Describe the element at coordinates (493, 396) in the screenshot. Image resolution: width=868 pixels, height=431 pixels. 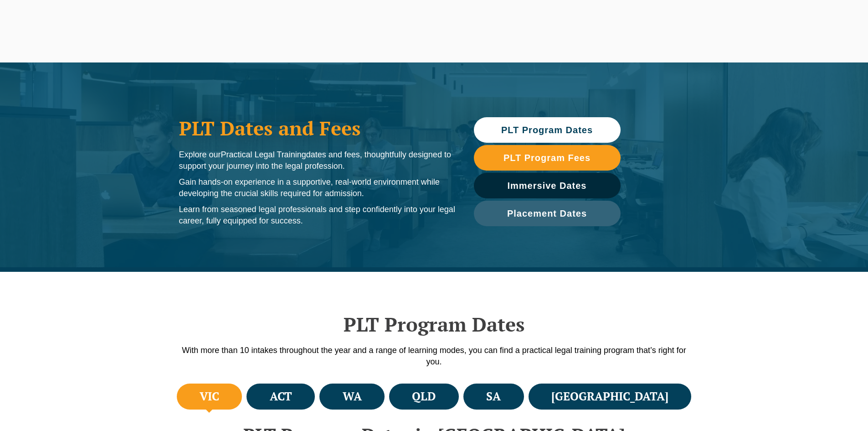
I see `h4: SA` at that location.